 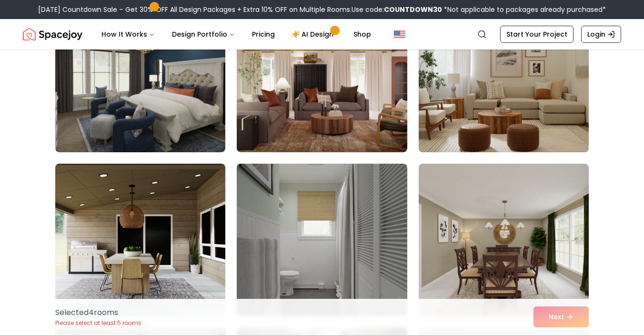 I want to click on img: Room room-74, so click(x=322, y=240).